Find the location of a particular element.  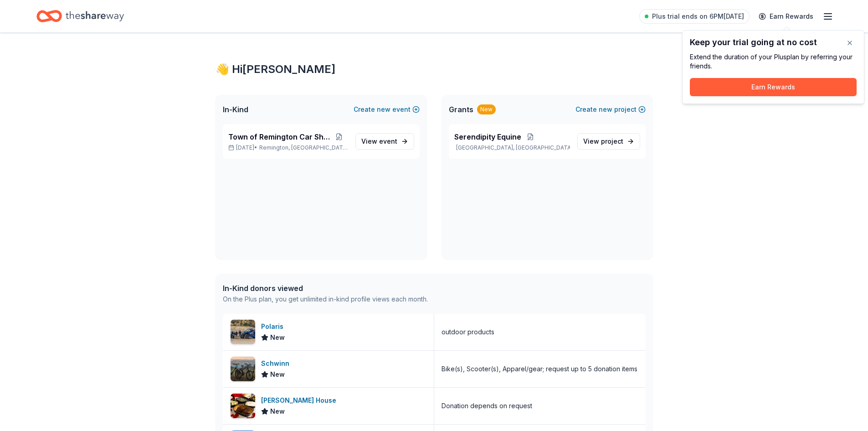

button: Createnewevent is located at coordinates (386, 110).